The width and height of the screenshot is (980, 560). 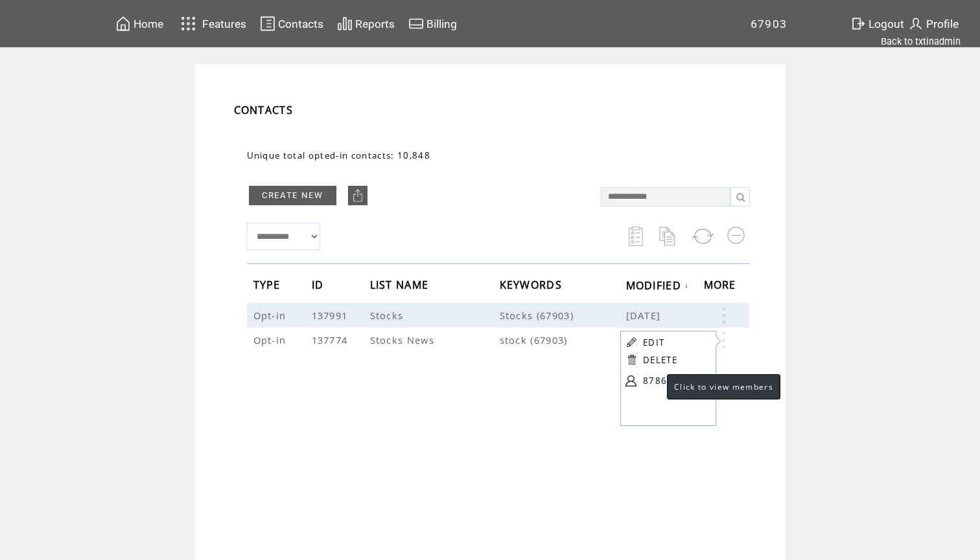 What do you see at coordinates (345, 24) in the screenshot?
I see `img: chart.svg` at bounding box center [345, 24].